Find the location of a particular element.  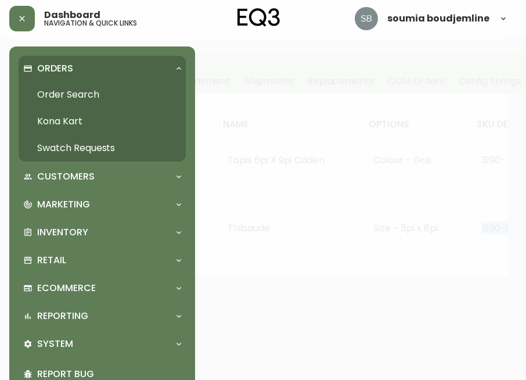

div: Marketing is located at coordinates (102, 204).